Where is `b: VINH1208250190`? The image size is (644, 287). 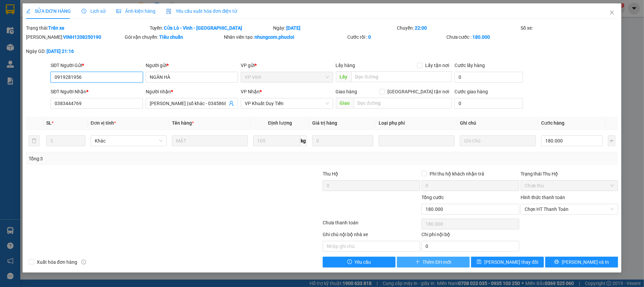
b: VINH1208250190 is located at coordinates (82, 37).